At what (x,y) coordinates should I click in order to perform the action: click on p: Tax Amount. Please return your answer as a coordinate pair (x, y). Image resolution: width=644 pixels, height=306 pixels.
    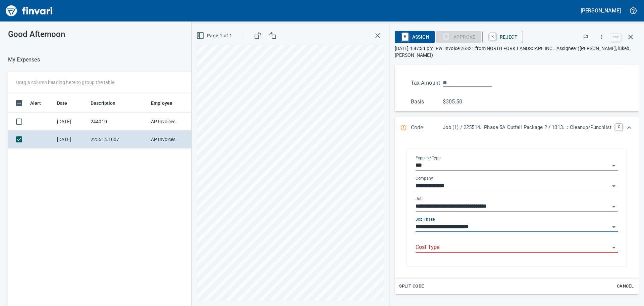
    Looking at the image, I should click on (427, 83).